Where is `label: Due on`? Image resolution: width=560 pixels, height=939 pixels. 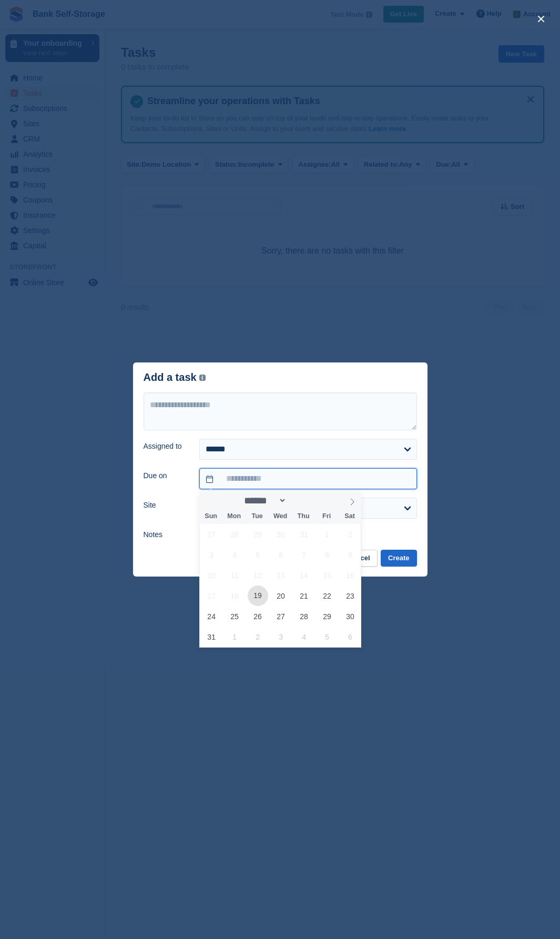 label: Due on is located at coordinates (166, 476).